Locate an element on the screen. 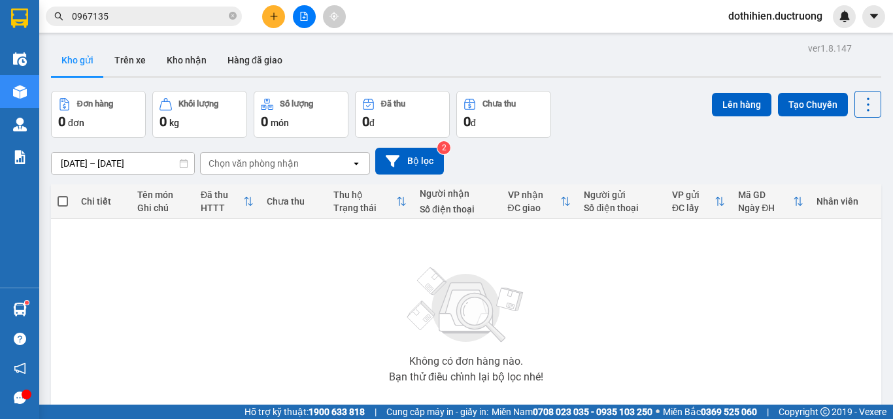  div: Đơn hàng is located at coordinates (95, 104).